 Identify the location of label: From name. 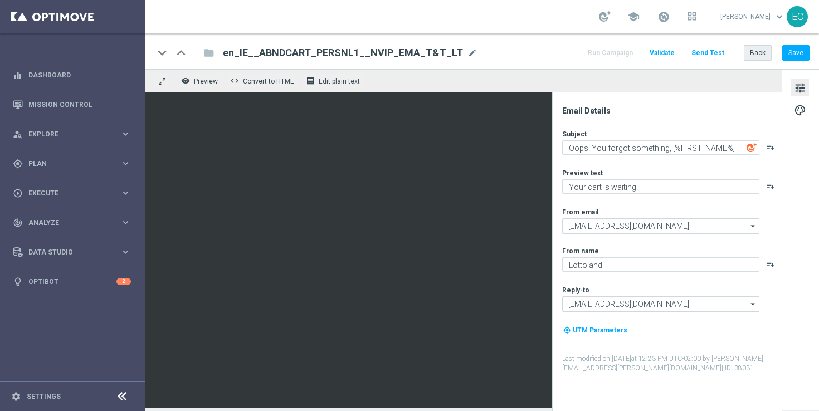
(581, 251).